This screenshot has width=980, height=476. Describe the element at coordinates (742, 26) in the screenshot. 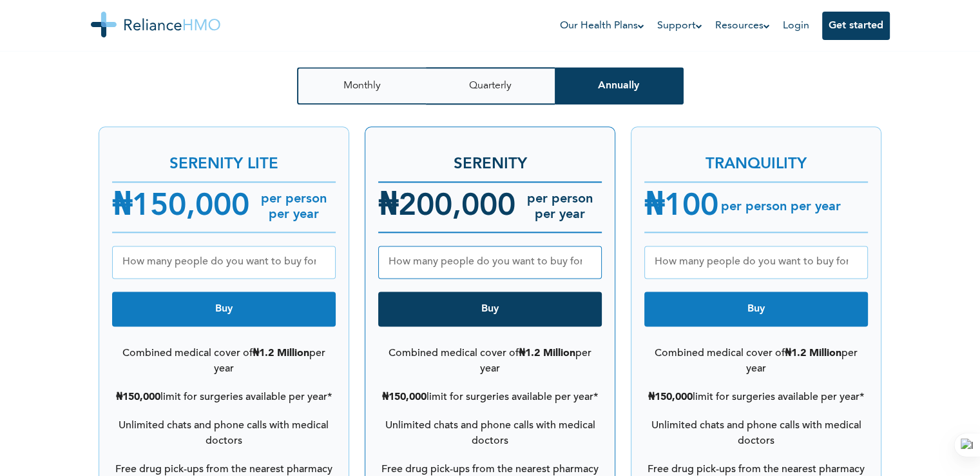

I see `a: Resources` at that location.